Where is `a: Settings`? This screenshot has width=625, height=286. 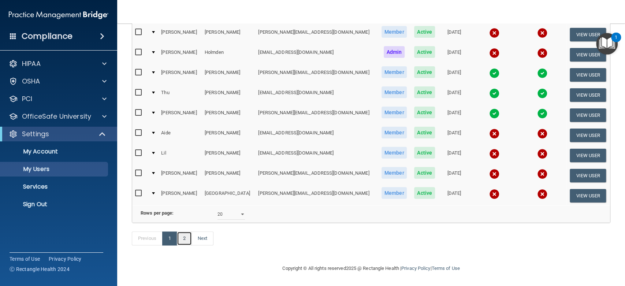 a: Settings is located at coordinates (57, 134).